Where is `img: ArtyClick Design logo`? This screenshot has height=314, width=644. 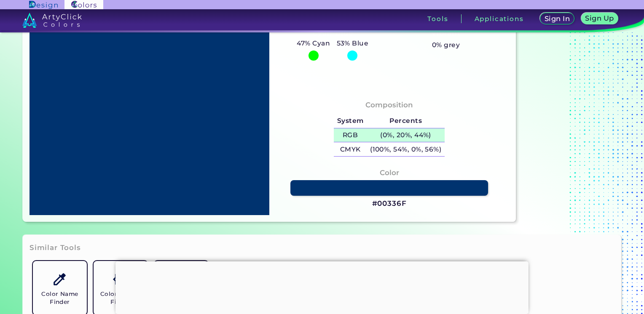
img: ArtyClick Design logo is located at coordinates (43, 4).